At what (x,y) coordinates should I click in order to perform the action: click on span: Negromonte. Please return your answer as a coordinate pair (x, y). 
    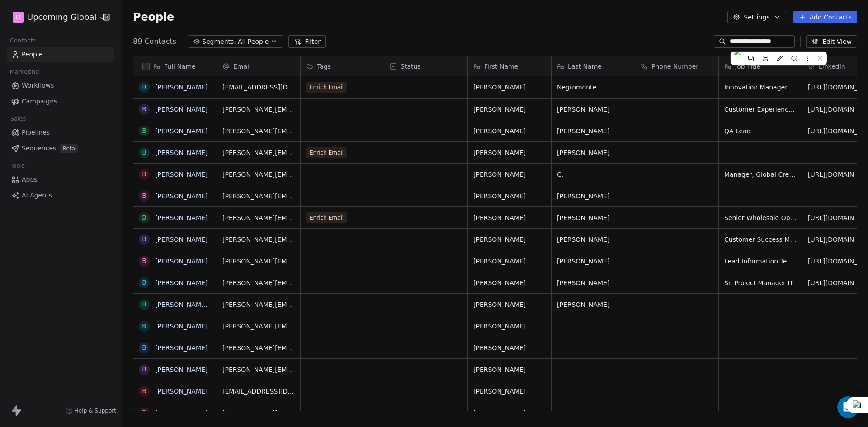
    Looking at the image, I should click on (593, 87).